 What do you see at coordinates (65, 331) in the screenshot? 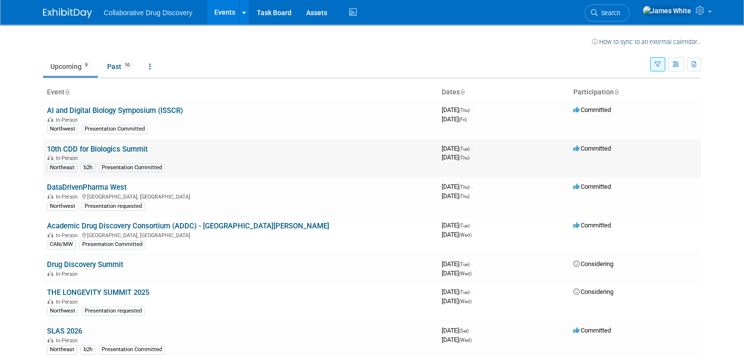
I see `a: SLAS 2026` at bounding box center [65, 331].